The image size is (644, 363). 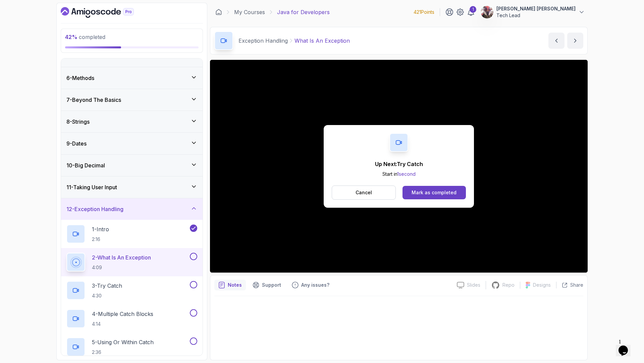 What do you see at coordinates (86, 165) in the screenshot?
I see `h3: 10 - Big Decimal` at bounding box center [86, 165].